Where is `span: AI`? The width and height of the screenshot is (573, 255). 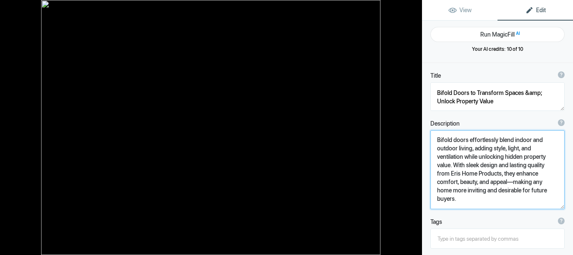 span: AI is located at coordinates (518, 33).